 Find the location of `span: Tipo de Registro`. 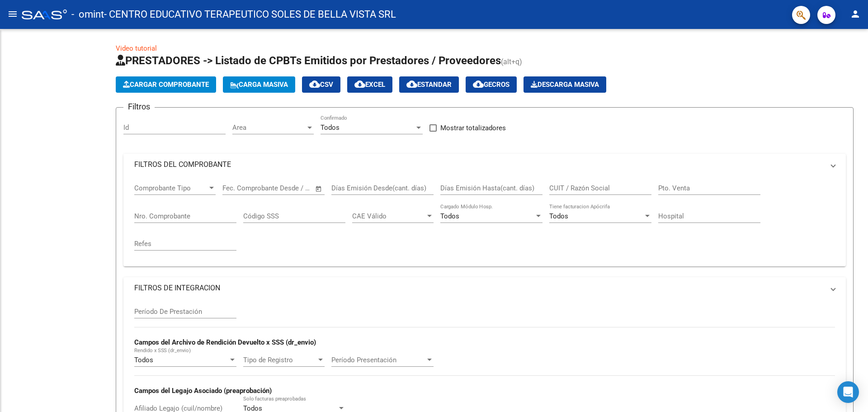

span: Tipo de Registro is located at coordinates (280, 360).